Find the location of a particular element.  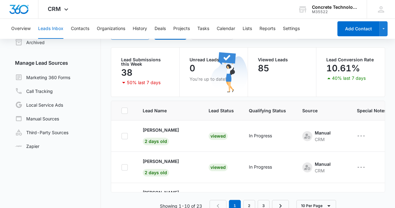

a: Manual Sources is located at coordinates (37, 118).